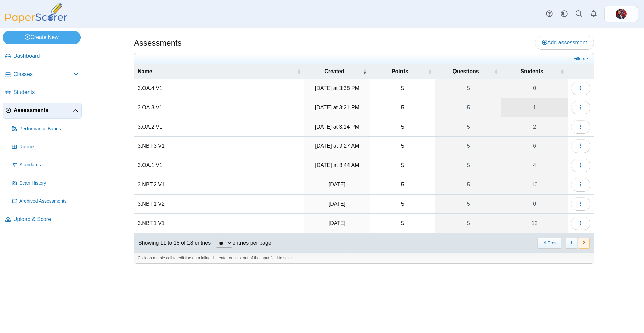 The height and width of the screenshot is (333, 644). Describe the element at coordinates (534, 223) in the screenshot. I see `a: 12` at that location.